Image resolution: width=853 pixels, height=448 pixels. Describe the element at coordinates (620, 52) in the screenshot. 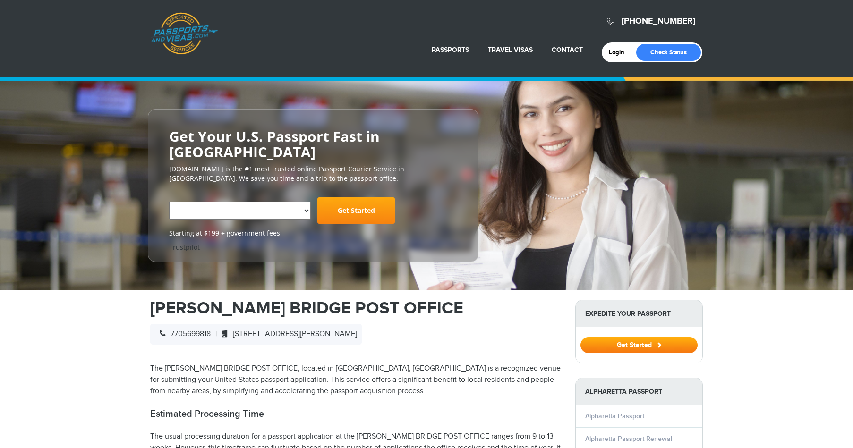

I see `a: Login` at that location.